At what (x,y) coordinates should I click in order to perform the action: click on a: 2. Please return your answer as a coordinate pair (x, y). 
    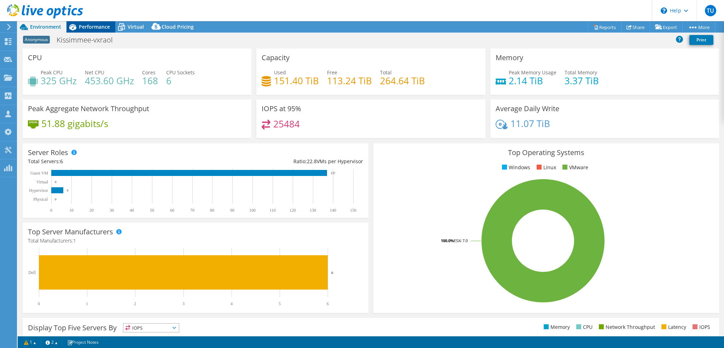
    Looking at the image, I should click on (52, 342).